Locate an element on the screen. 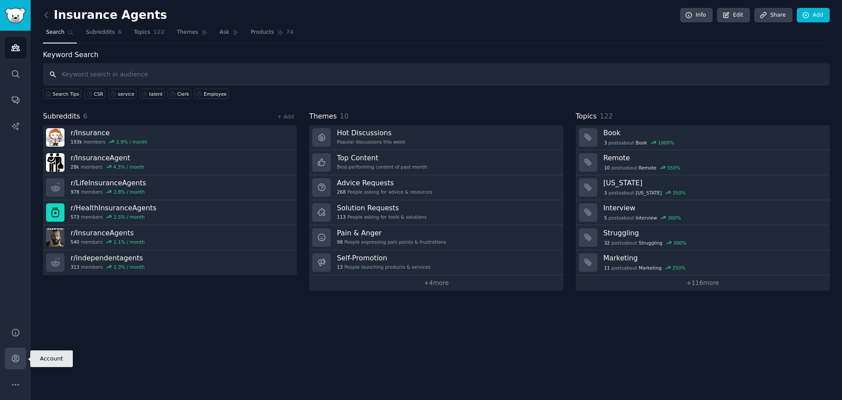 This screenshot has width=842, height=400. a: Clerk is located at coordinates (179, 93).